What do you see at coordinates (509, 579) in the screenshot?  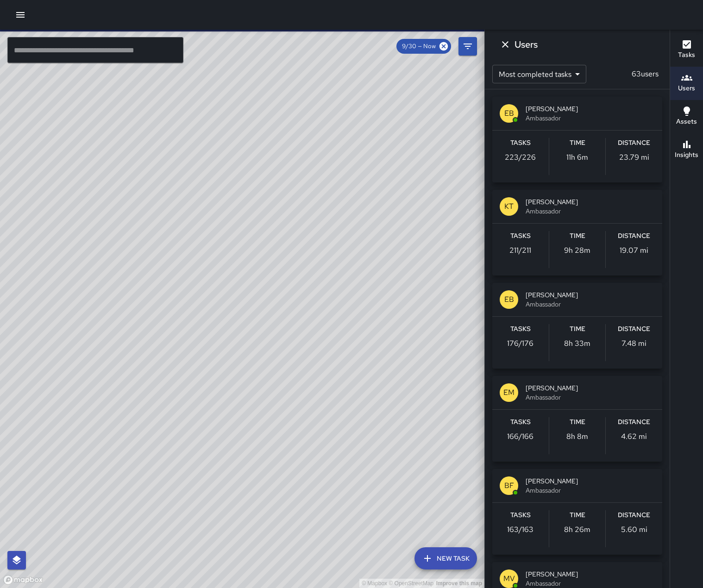 I see `p: MV` at bounding box center [509, 579].